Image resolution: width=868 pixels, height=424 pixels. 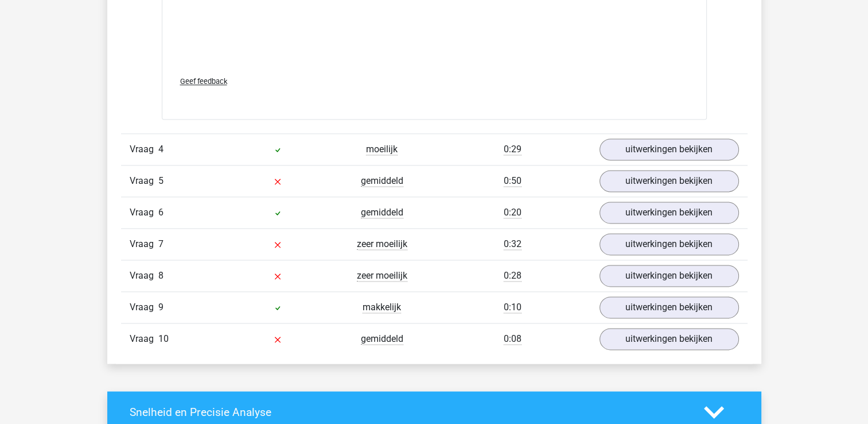 What do you see at coordinates (408, 412) in the screenshot?
I see `h4: Snelheid en Precisie Analyse` at bounding box center [408, 412].